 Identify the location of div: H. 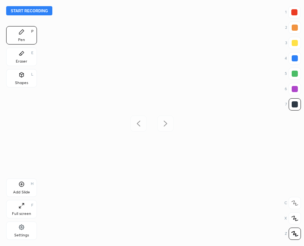
(32, 184).